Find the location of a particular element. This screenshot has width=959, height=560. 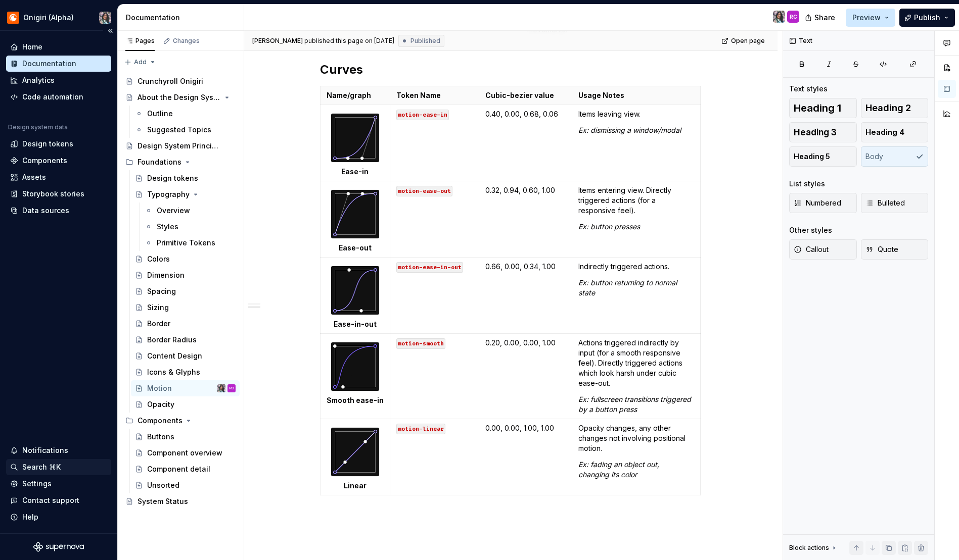

button: Share is located at coordinates (821, 18).